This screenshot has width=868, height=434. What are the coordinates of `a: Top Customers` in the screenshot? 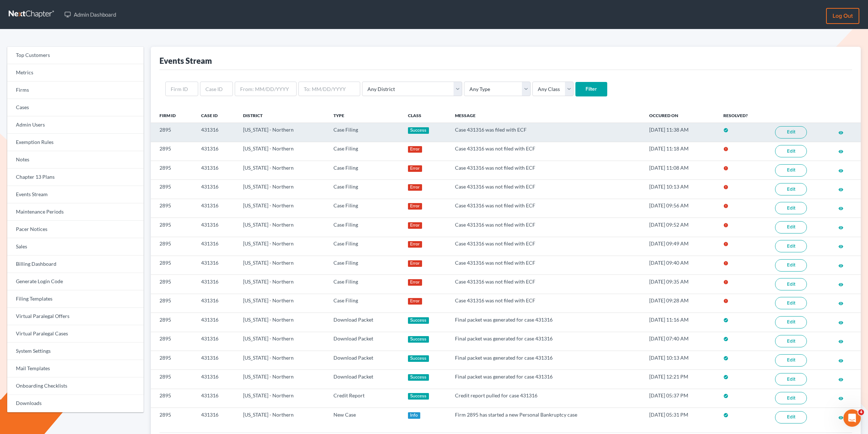 It's located at (76, 56).